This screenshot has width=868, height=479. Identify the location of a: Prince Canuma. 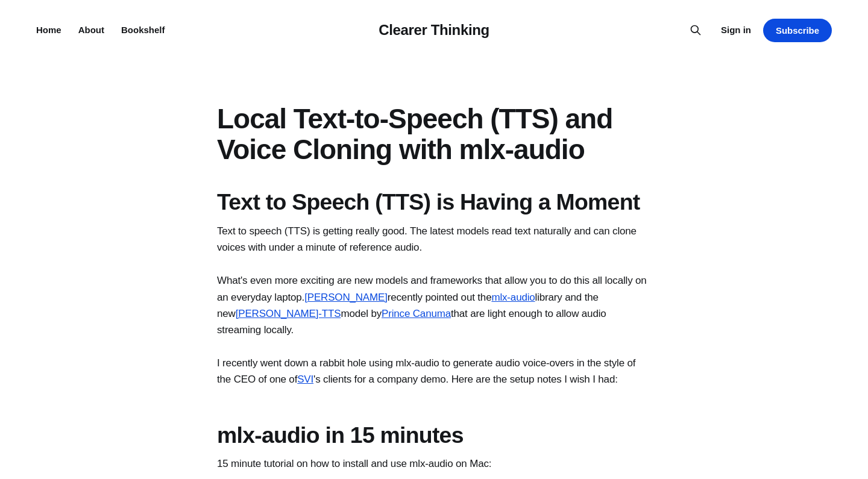
(416, 314).